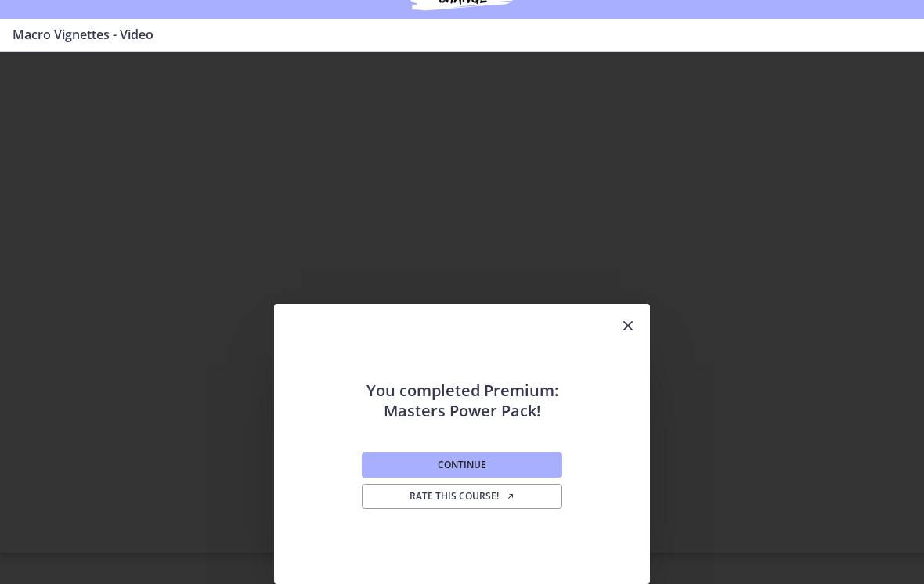 The width and height of the screenshot is (924, 584). Describe the element at coordinates (462, 465) in the screenshot. I see `span: Continue` at that location.